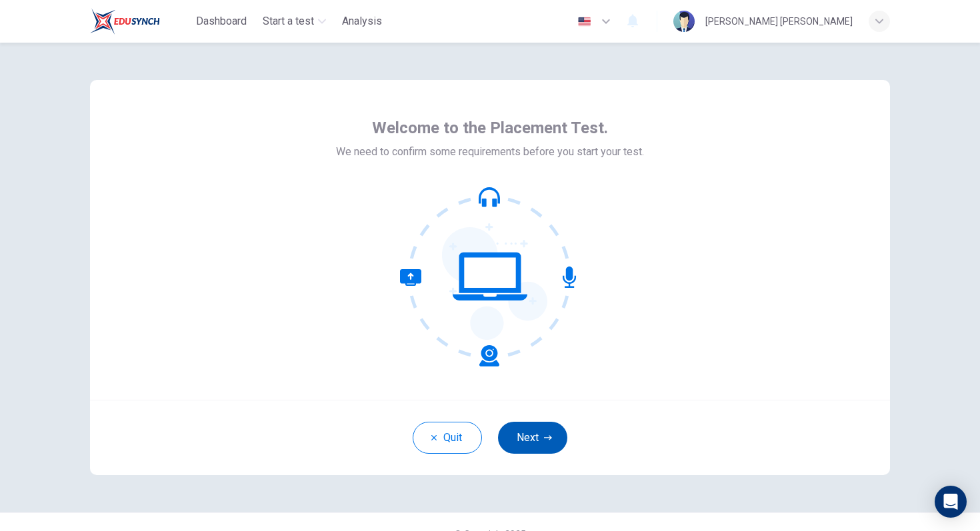 This screenshot has width=980, height=531. I want to click on a: EduSynch logo, so click(140, 21).